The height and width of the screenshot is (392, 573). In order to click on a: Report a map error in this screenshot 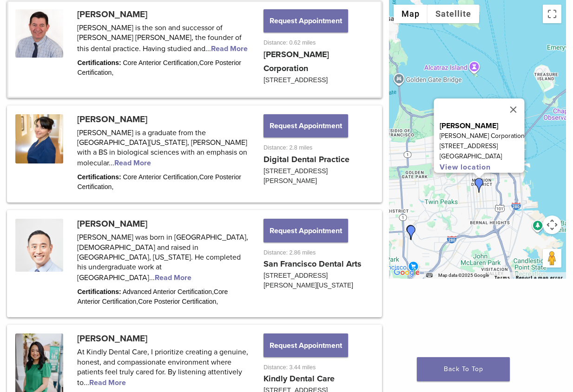, I will do `click(539, 277)`.